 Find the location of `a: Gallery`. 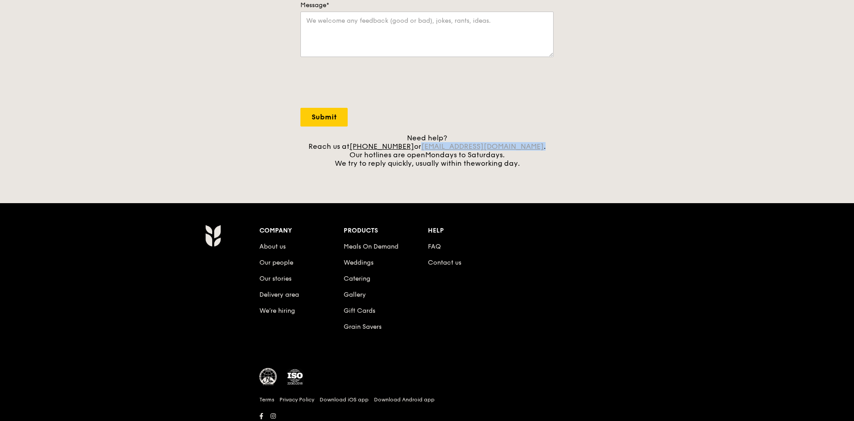

a: Gallery is located at coordinates (355, 295).